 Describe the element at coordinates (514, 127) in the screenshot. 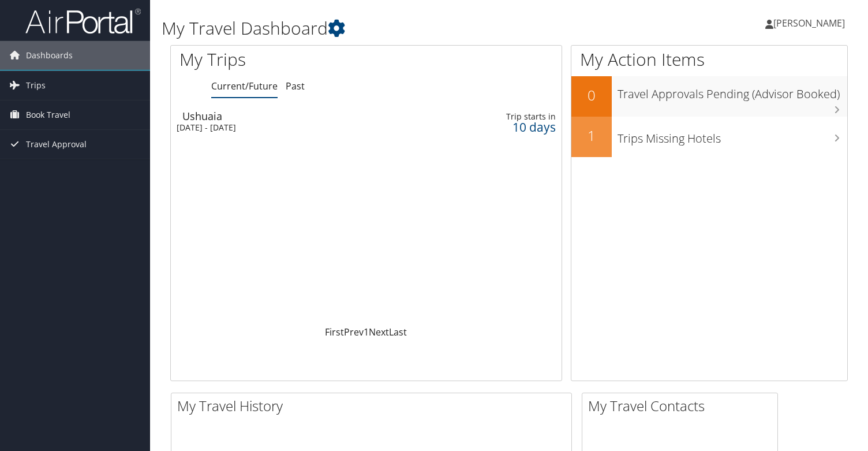

I see `div: 10 days` at that location.